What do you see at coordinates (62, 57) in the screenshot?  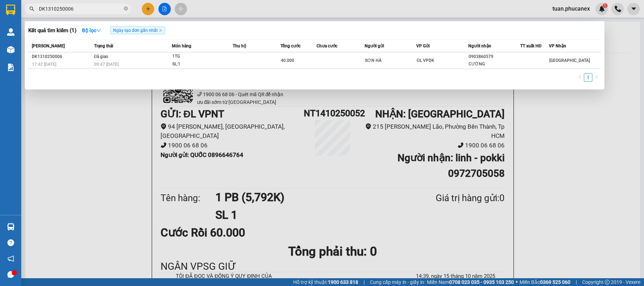 I see `div: DK1310250006` at bounding box center [62, 57].